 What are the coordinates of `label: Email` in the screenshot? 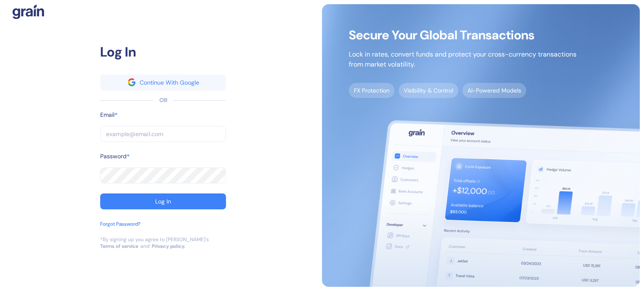 It's located at (107, 115).